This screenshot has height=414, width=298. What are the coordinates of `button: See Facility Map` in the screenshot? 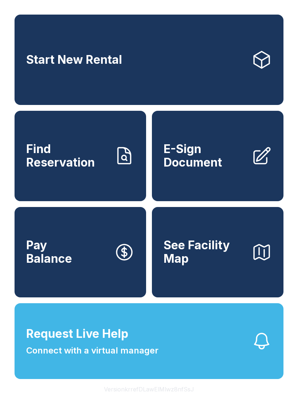 It's located at (218, 252).